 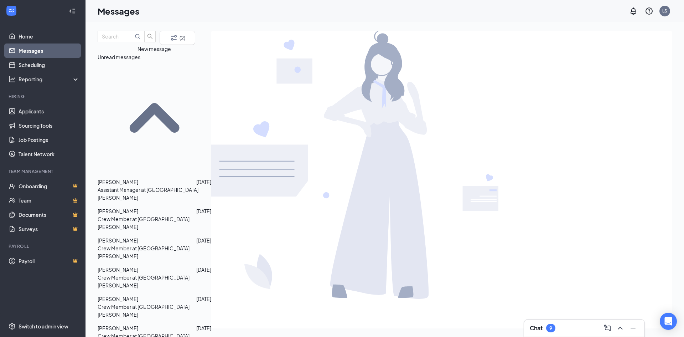 I want to click on a: OnboardingCrown, so click(x=49, y=186).